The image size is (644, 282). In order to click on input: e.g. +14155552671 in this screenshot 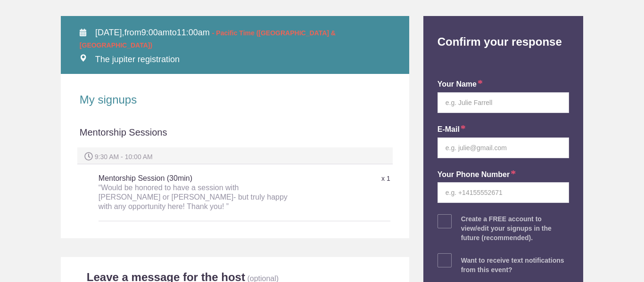, I will do `click(503, 193)`.